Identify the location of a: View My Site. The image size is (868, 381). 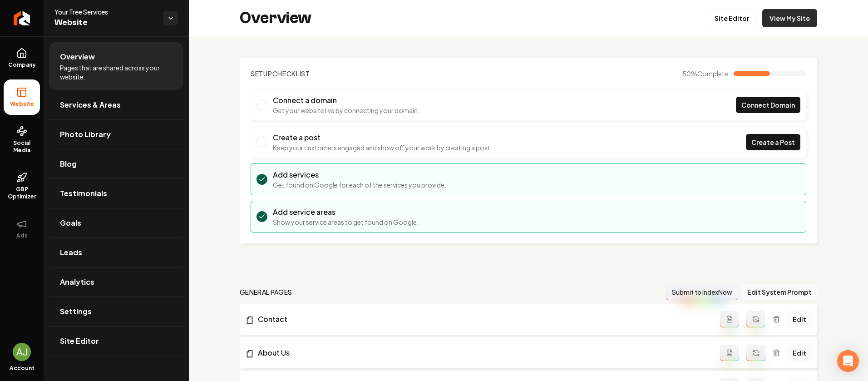
(789, 18).